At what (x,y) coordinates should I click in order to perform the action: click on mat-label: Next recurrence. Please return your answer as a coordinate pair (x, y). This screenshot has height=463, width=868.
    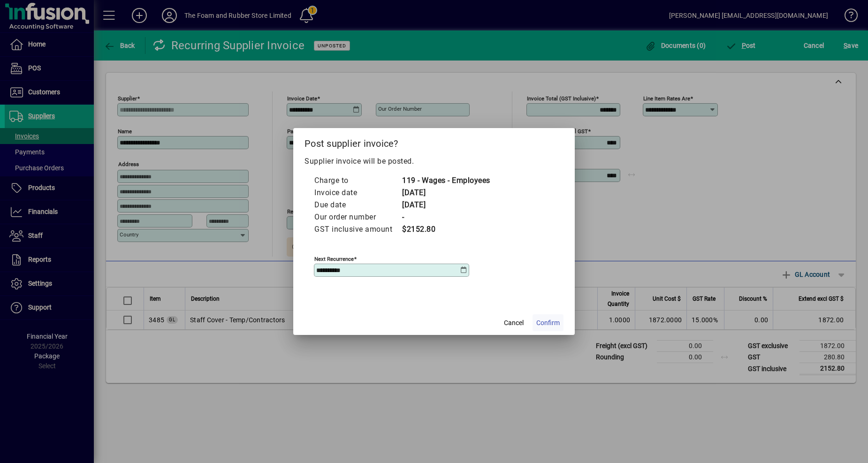
    Looking at the image, I should click on (334, 259).